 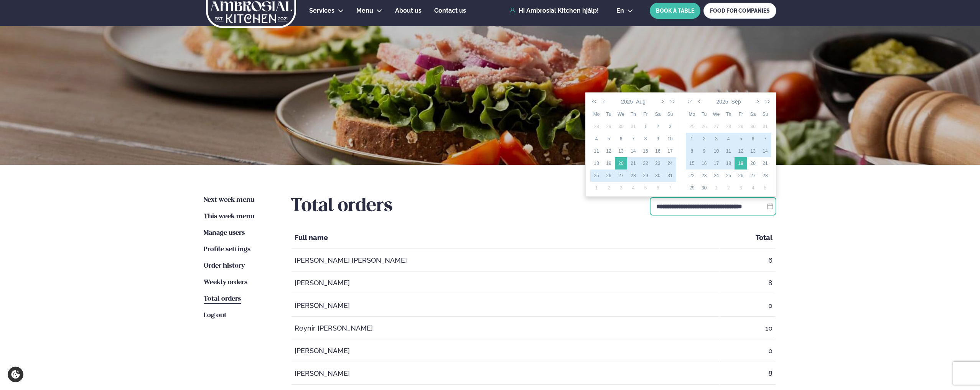 What do you see at coordinates (704, 127) in the screenshot?
I see `div: 26` at bounding box center [704, 127].